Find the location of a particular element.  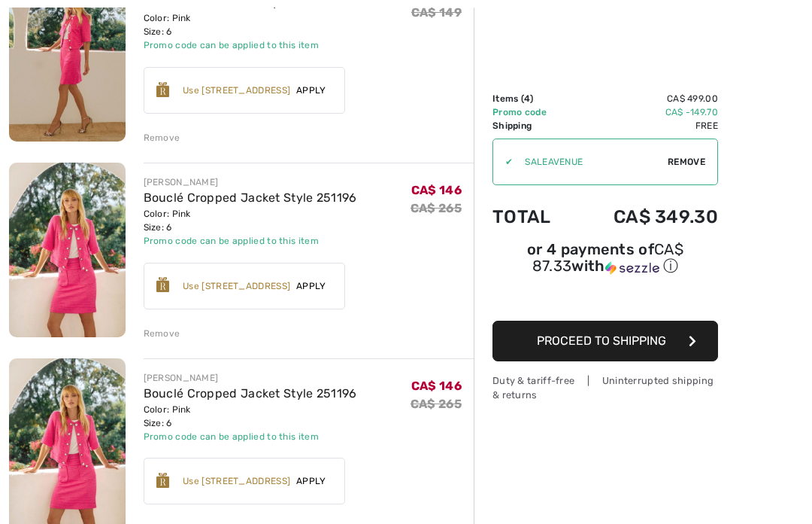

span: Remove is located at coordinates (687, 162).